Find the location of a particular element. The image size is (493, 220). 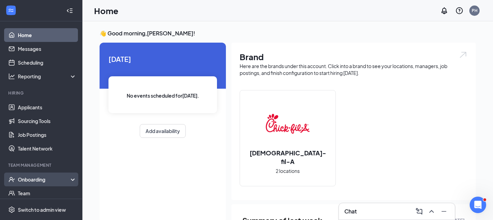

div: Onboarding is located at coordinates (44, 179).